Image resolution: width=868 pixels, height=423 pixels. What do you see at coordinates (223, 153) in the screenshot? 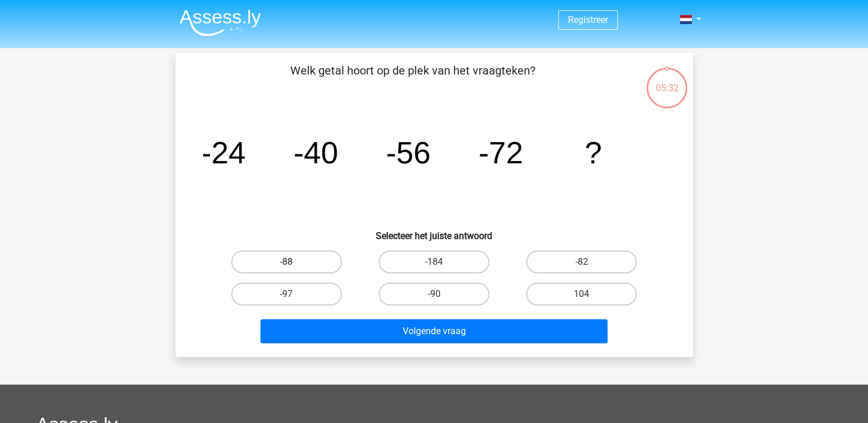
I see `tspan: -24` at bounding box center [223, 153].